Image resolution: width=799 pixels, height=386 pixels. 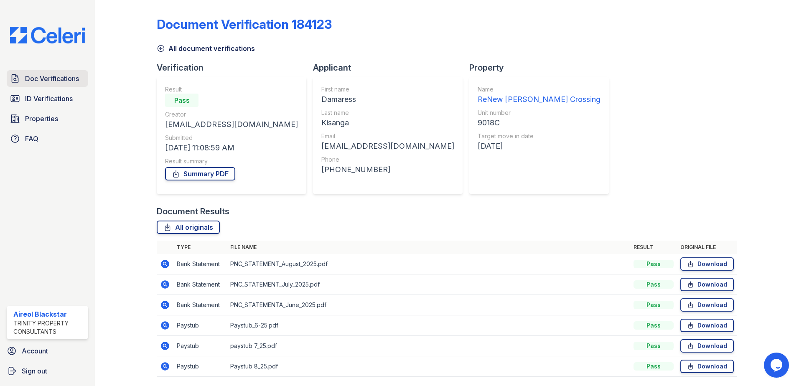 What do you see at coordinates (52, 79) in the screenshot?
I see `span: Doc Verifications` at bounding box center [52, 79].